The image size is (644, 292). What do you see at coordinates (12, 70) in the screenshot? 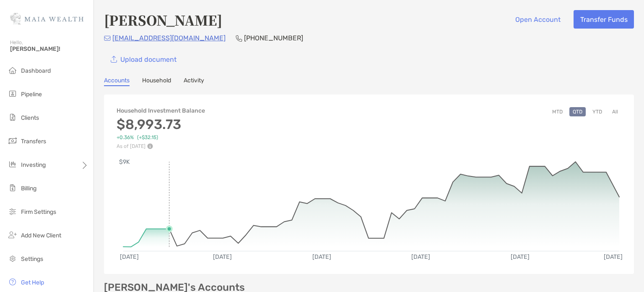
I see `img: dashboard icon` at bounding box center [12, 70].